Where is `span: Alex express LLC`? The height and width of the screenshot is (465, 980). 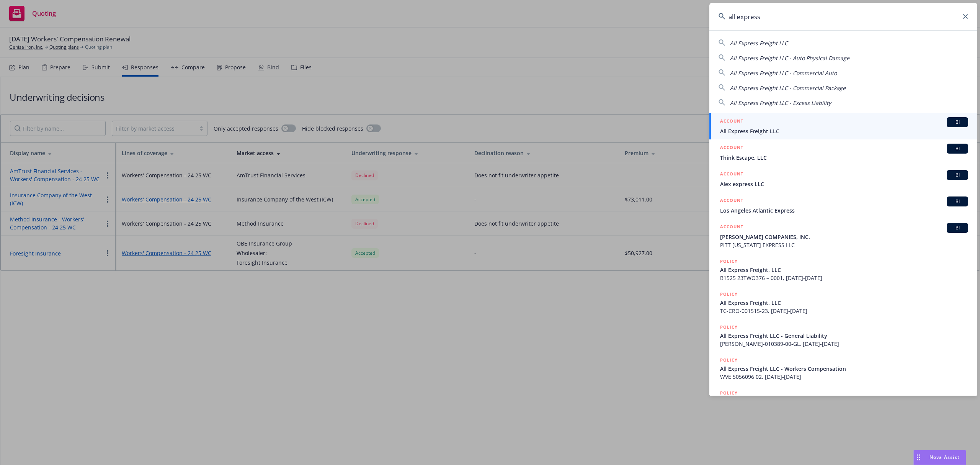
span: Alex express LLC is located at coordinates (844, 184).